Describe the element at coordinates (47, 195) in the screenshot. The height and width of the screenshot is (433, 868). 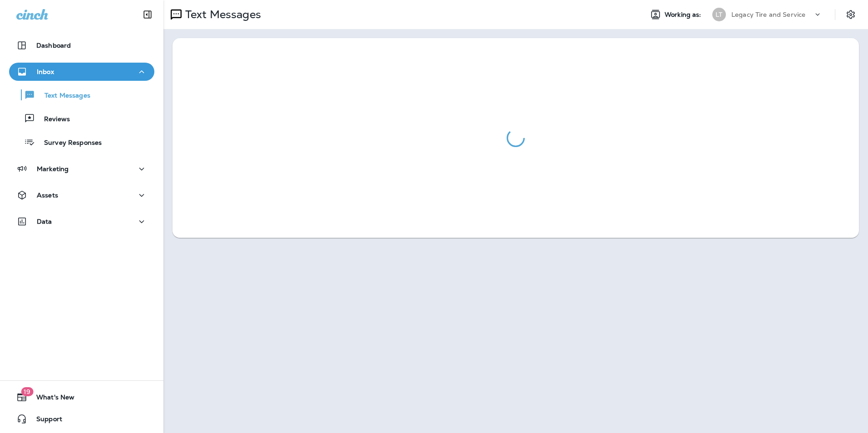
I see `p: Assets` at that location.